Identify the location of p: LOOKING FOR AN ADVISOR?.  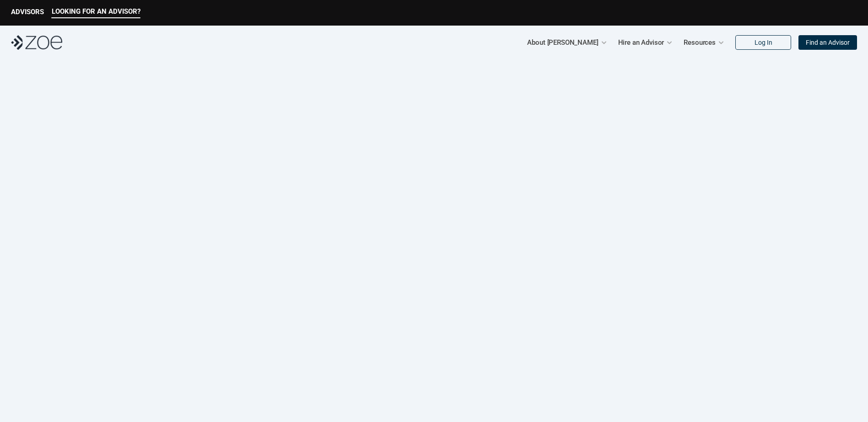
(96, 12).